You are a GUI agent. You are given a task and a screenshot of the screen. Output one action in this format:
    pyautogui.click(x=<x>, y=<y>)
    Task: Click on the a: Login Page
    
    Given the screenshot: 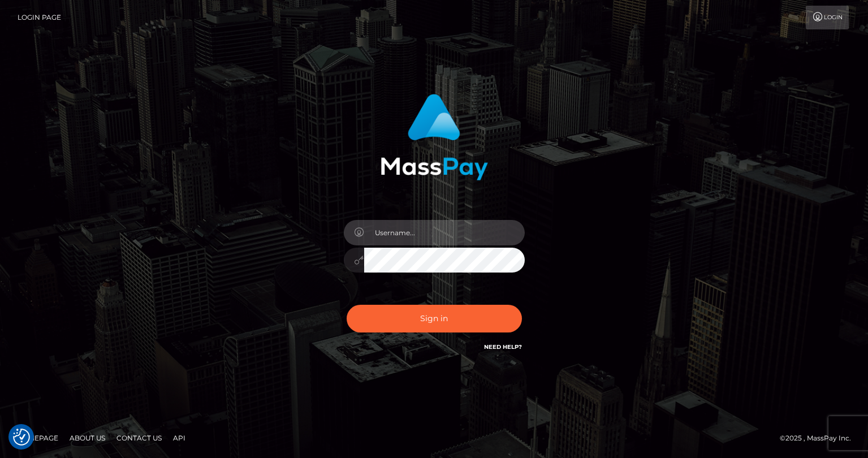 What is the action you would take?
    pyautogui.click(x=39, y=18)
    